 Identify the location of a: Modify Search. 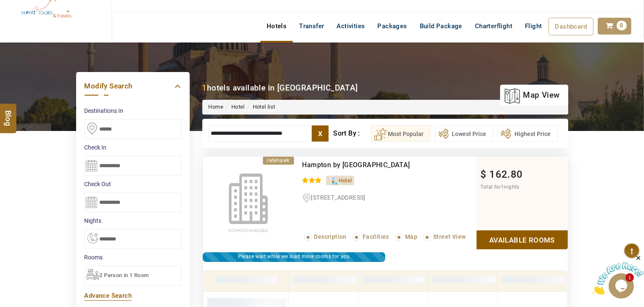
(133, 86).